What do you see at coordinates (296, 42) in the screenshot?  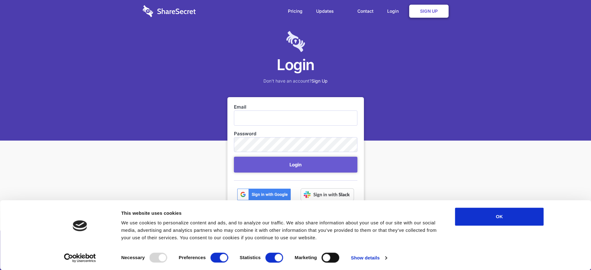 I see `img: logo-lt-purple-60x68@2x-c671a683ea72a1d466fb5d642181eefbee81c4e10ba9aed56c8e1d7e762e8086.png` at bounding box center [296, 42].